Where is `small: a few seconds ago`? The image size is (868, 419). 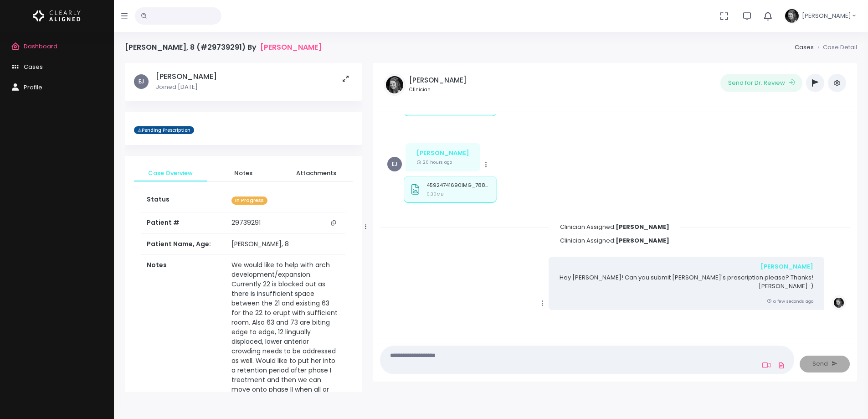 small: a few seconds ago is located at coordinates (790, 301).